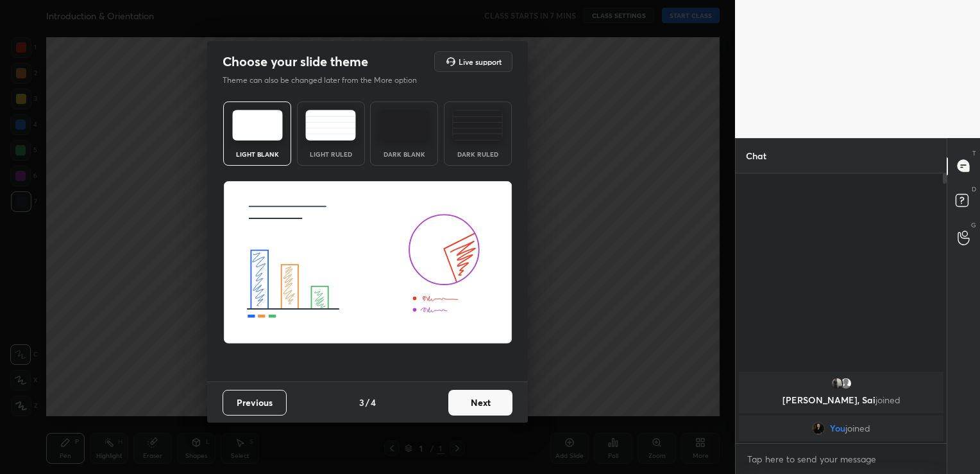  Describe the element at coordinates (974, 225) in the screenshot. I see `p: G` at that location.